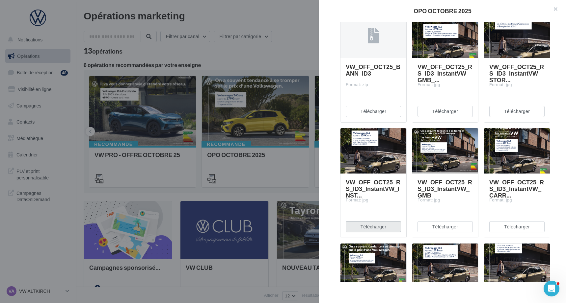 The height and width of the screenshot is (303, 566). What do you see at coordinates (516, 73) in the screenshot?
I see `span: VW_OFF_OCT25_RS_ID3_InstantVW_STOR...` at bounding box center [516, 73].